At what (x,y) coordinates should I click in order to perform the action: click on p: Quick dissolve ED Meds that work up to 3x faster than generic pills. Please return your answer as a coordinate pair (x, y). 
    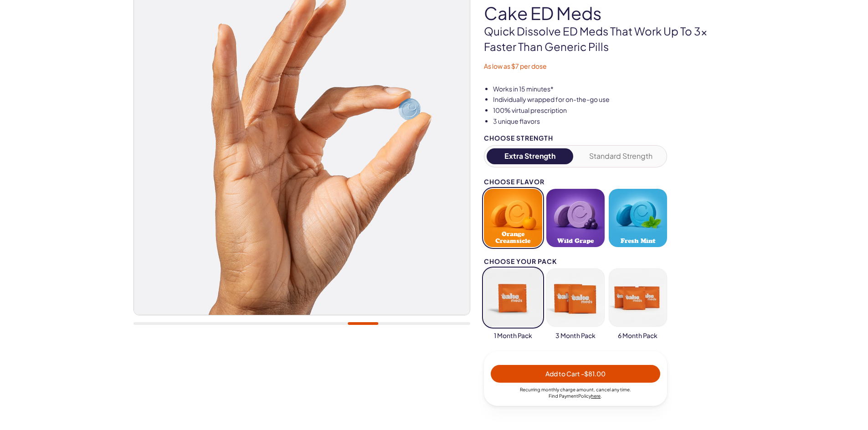
    Looking at the image, I should click on (609, 39).